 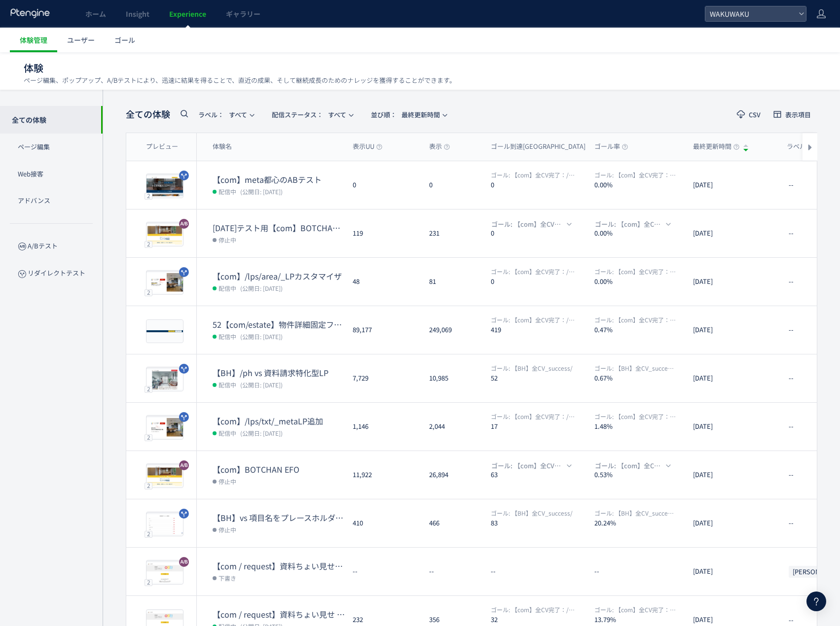 What do you see at coordinates (451, 233) in the screenshot?
I see `div: 231` at bounding box center [451, 233].